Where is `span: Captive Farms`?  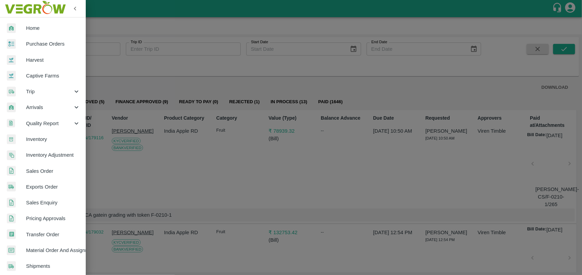 span: Captive Farms is located at coordinates (53, 76).